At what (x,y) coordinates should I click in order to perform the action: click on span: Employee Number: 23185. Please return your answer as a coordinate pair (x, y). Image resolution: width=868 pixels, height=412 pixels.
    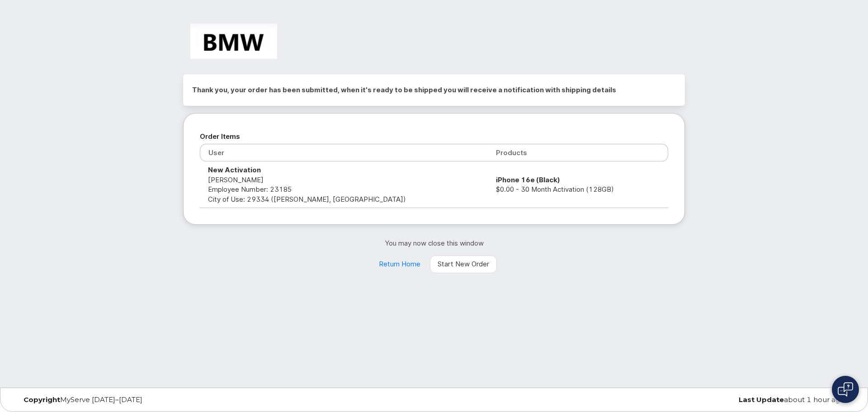
    Looking at the image, I should click on (249, 189).